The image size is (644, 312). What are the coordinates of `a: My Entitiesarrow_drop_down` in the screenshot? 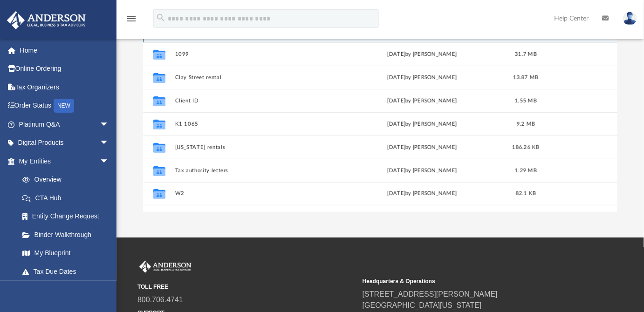 It's located at (65, 161).